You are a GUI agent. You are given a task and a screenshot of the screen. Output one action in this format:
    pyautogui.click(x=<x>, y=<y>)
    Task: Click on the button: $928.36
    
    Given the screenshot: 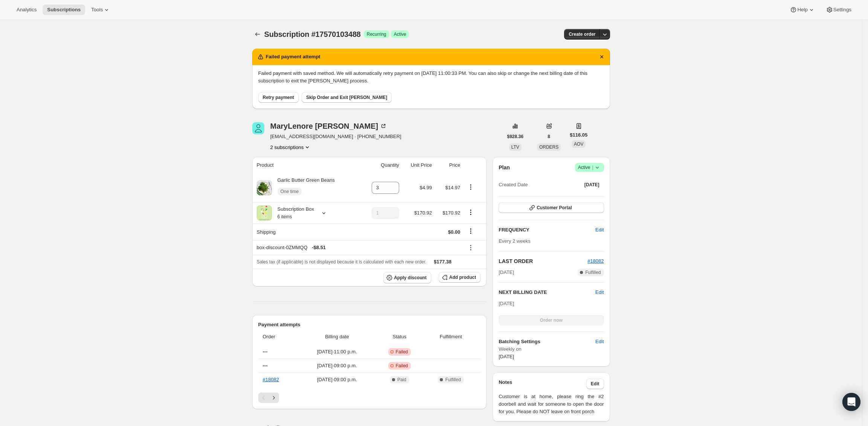 What is the action you would take?
    pyautogui.click(x=515, y=137)
    